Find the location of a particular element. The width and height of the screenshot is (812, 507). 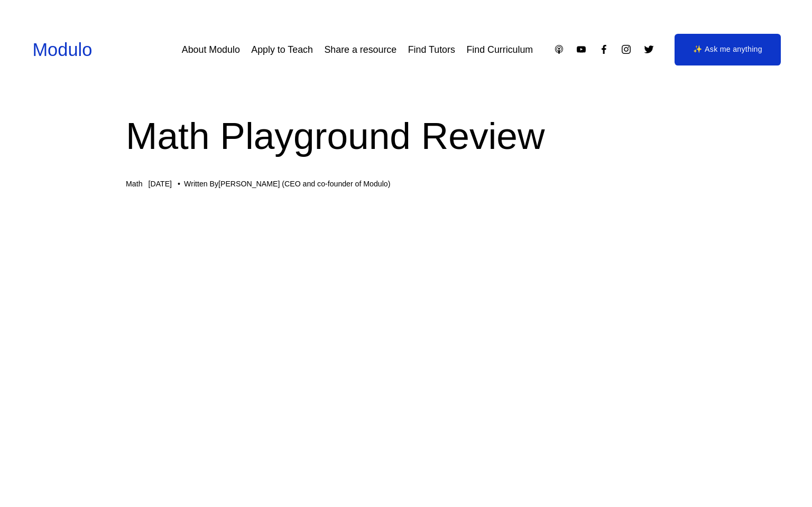

a: Apple Podcasts is located at coordinates (559, 49).